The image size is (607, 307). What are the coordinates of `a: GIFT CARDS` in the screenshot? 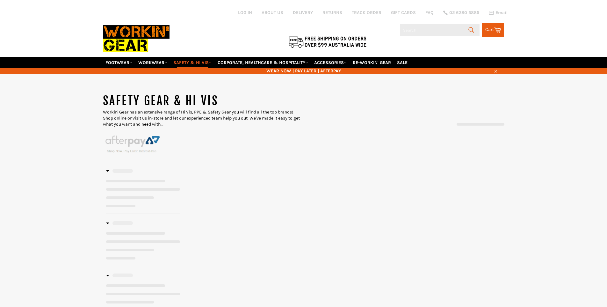 It's located at (404, 12).